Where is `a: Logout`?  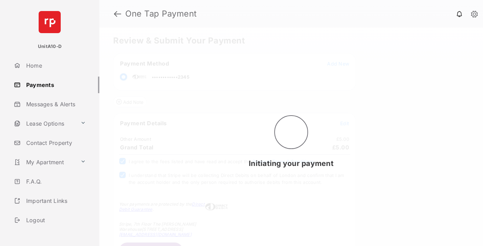 a: Logout is located at coordinates (55, 220).